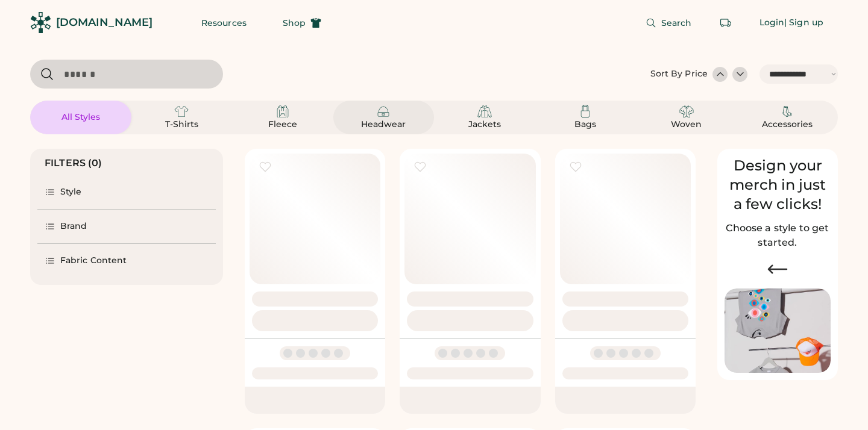 The image size is (868, 430). Describe the element at coordinates (669, 23) in the screenshot. I see `button: Search` at that location.